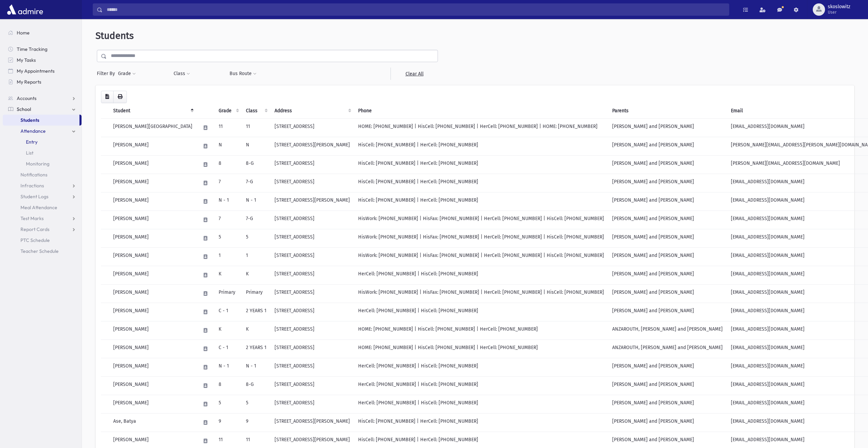 The width and height of the screenshot is (868, 448). Describe the element at coordinates (24, 109) in the screenshot. I see `span: School` at that location.